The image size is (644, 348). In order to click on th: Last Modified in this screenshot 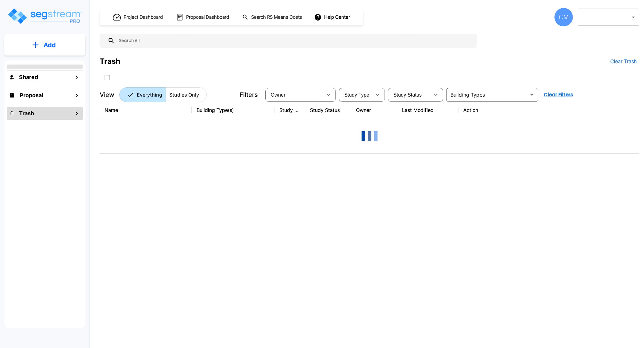, I will do `click(427, 110)`.